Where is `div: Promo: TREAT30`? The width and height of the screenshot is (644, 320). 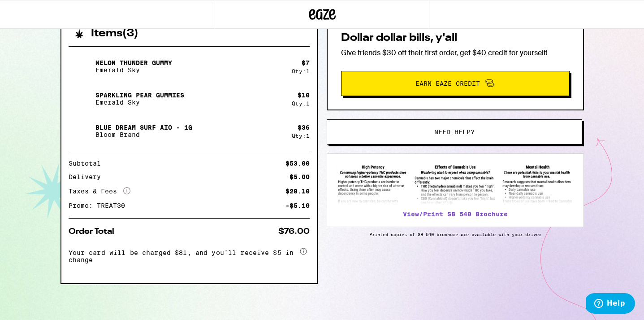 div: Promo: TREAT30 is located at coordinates (100, 206).